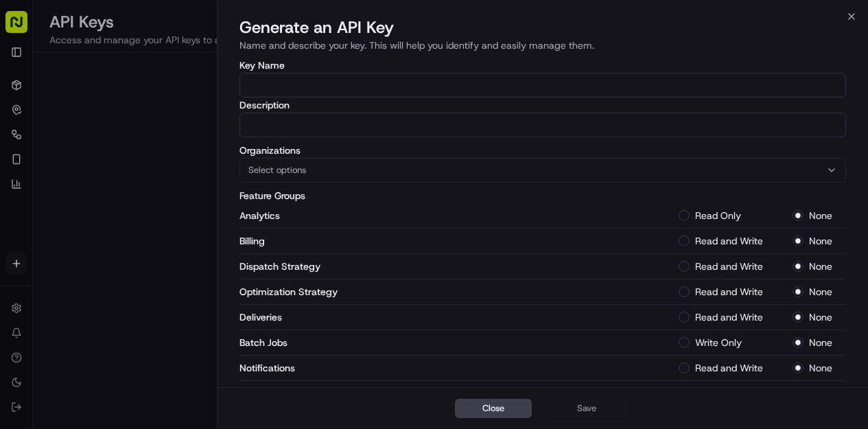  What do you see at coordinates (543, 150) in the screenshot?
I see `label: Organizations` at bounding box center [543, 150].